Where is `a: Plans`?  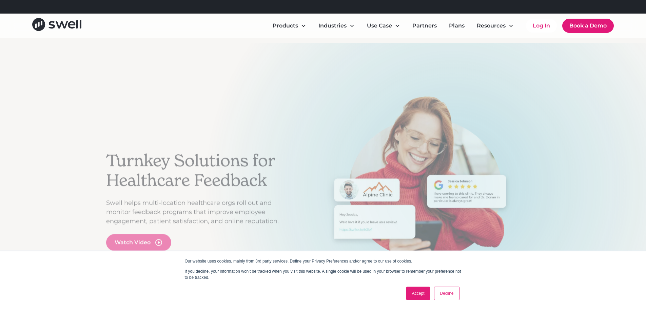 a: Plans is located at coordinates (457, 26).